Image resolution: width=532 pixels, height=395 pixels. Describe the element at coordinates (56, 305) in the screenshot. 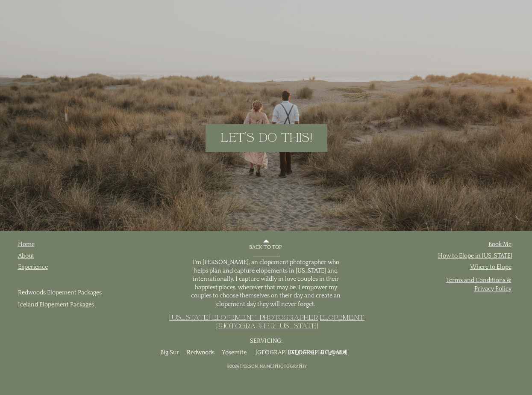

I see `a: Iceland Elopement Packages` at that location.